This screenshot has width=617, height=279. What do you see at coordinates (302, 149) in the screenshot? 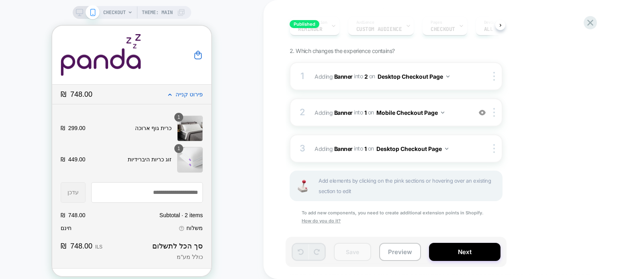
I see `div: 3` at bounding box center [302, 149].